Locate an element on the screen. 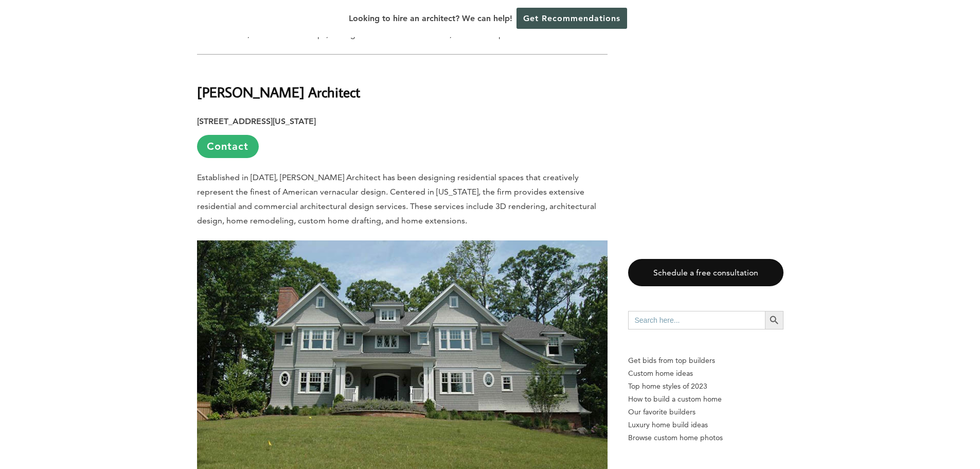  p: Luxury home build ideas is located at coordinates (705, 424).